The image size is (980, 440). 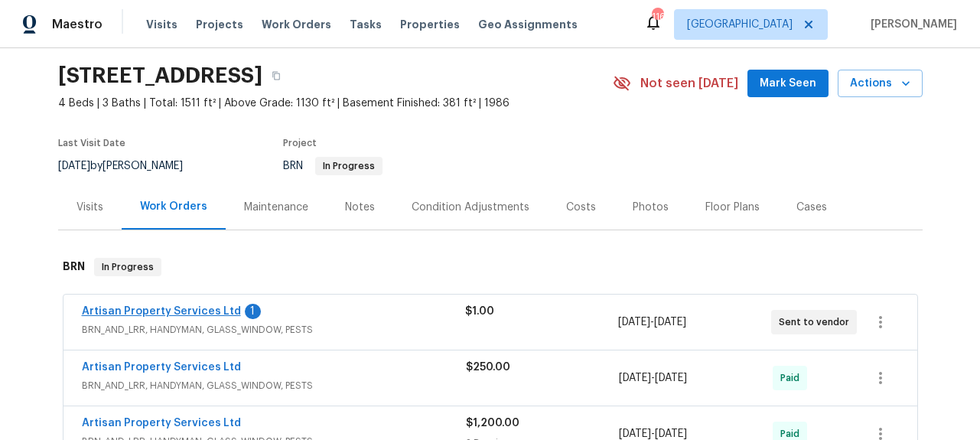 What do you see at coordinates (174, 207) in the screenshot?
I see `div: Work Orders` at bounding box center [174, 207].